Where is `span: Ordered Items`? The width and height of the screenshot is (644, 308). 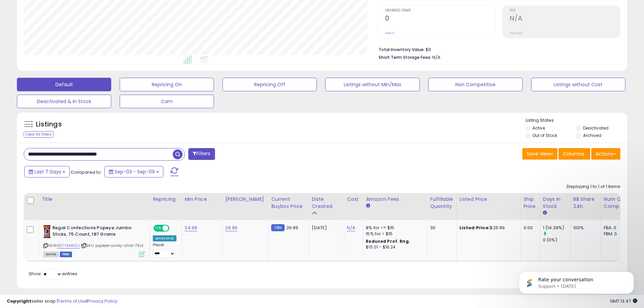
span: Ordered Items is located at coordinates (440, 11).